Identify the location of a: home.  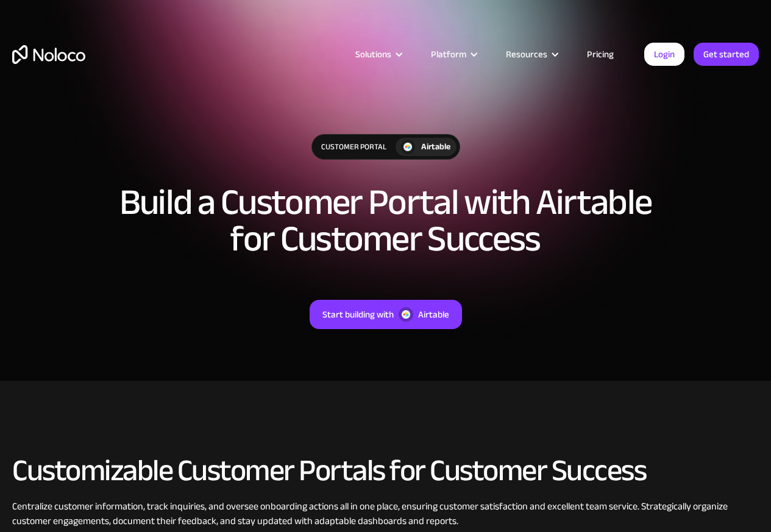
(49, 54).